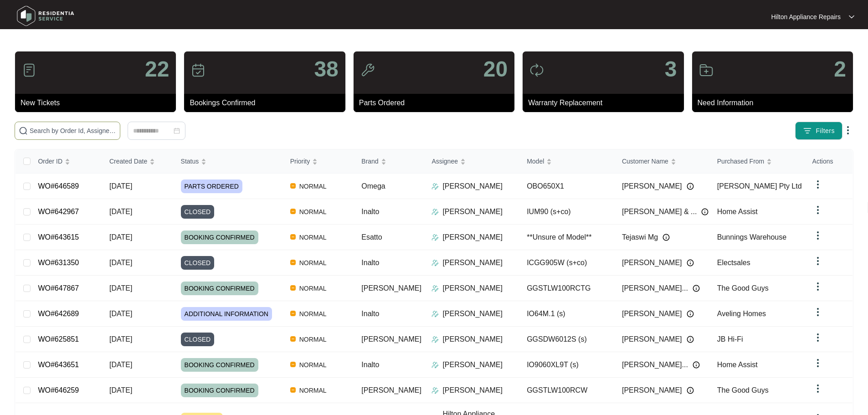 The image size is (868, 415). What do you see at coordinates (58, 288) in the screenshot?
I see `a: WO#647867` at bounding box center [58, 288].